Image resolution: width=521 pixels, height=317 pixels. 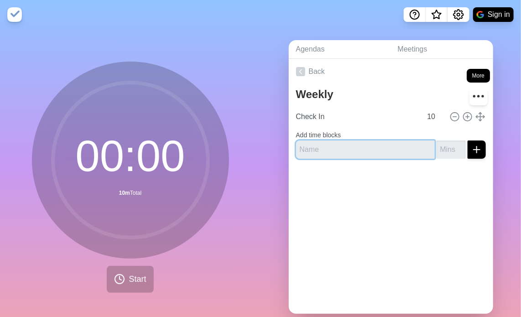 What do you see at coordinates (478, 96) in the screenshot?
I see `button: More` at bounding box center [478, 96].